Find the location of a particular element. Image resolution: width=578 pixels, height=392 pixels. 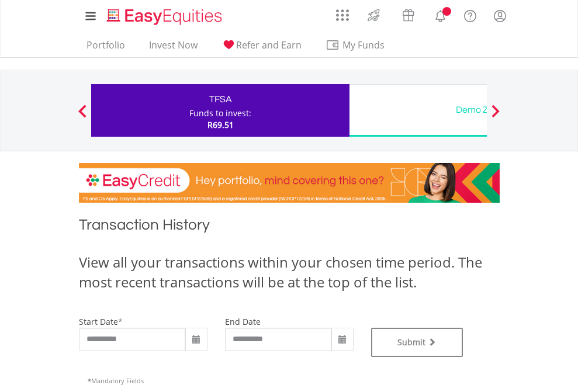

img: grid-menu-icon.svg is located at coordinates (342, 15).